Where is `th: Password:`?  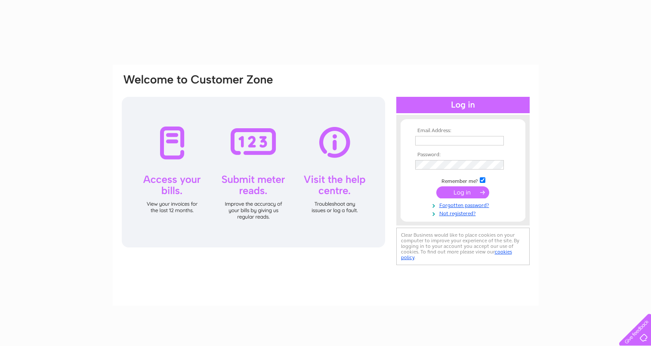
th: Password: is located at coordinates (463, 155).